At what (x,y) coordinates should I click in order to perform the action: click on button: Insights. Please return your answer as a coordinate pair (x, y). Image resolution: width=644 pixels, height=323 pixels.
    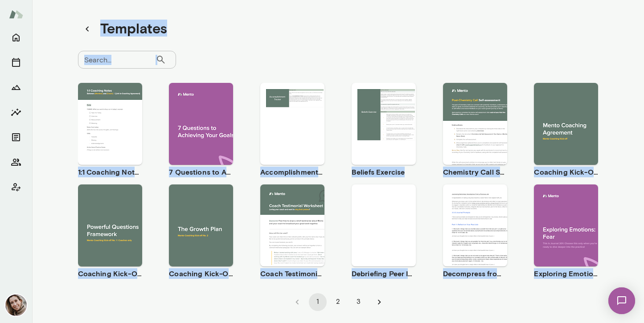
    Looking at the image, I should click on (16, 112).